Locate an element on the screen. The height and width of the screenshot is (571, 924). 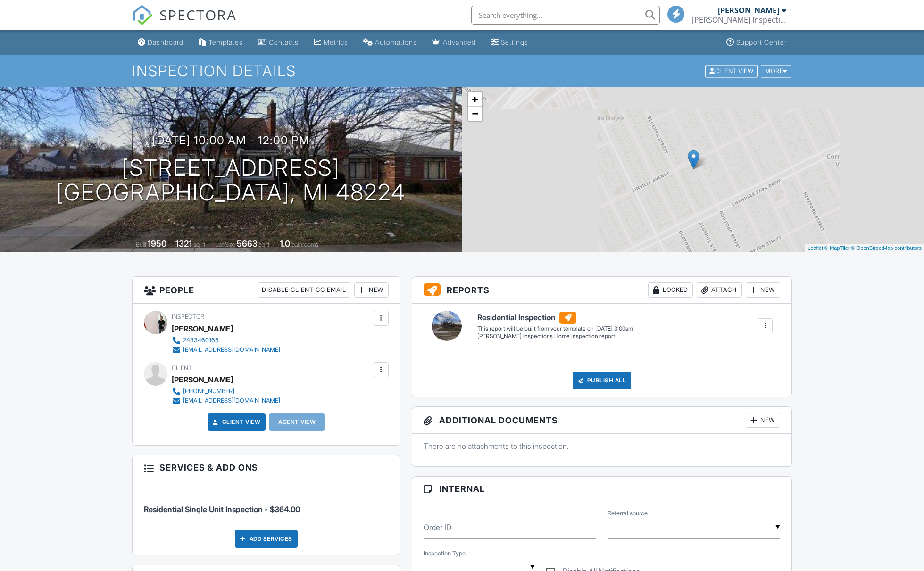
img: The Best Home Inspection Software - Spectora is located at coordinates (143, 15).